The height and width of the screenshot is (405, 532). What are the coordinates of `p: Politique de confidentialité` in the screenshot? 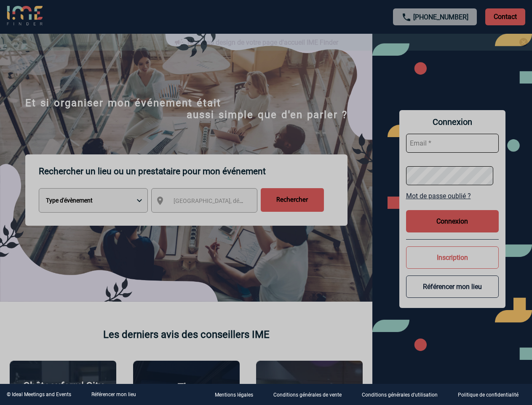 It's located at (488, 395).